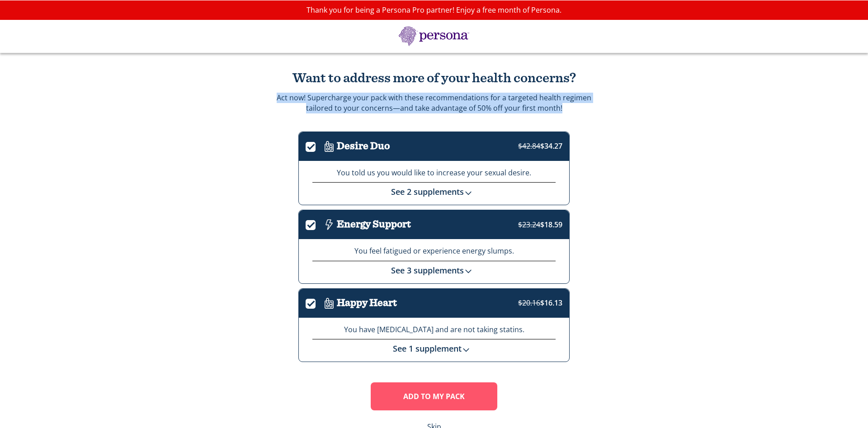 The image size is (868, 428). What do you see at coordinates (363, 146) in the screenshot?
I see `h3: Desire Duo` at bounding box center [363, 146].